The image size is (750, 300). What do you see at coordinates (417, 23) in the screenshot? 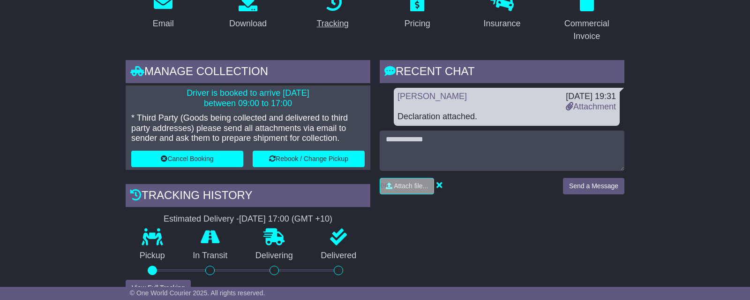
I see `div: Pricing` at bounding box center [417, 23].